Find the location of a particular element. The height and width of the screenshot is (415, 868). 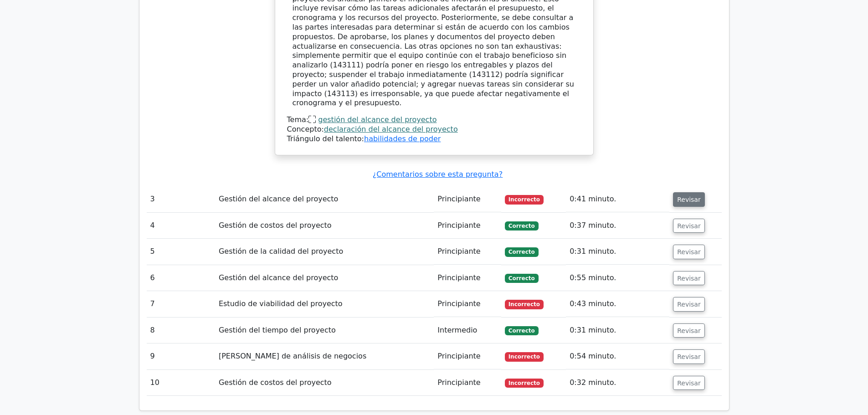

font: Gestión del tiempo del proyecto is located at coordinates (277, 330).